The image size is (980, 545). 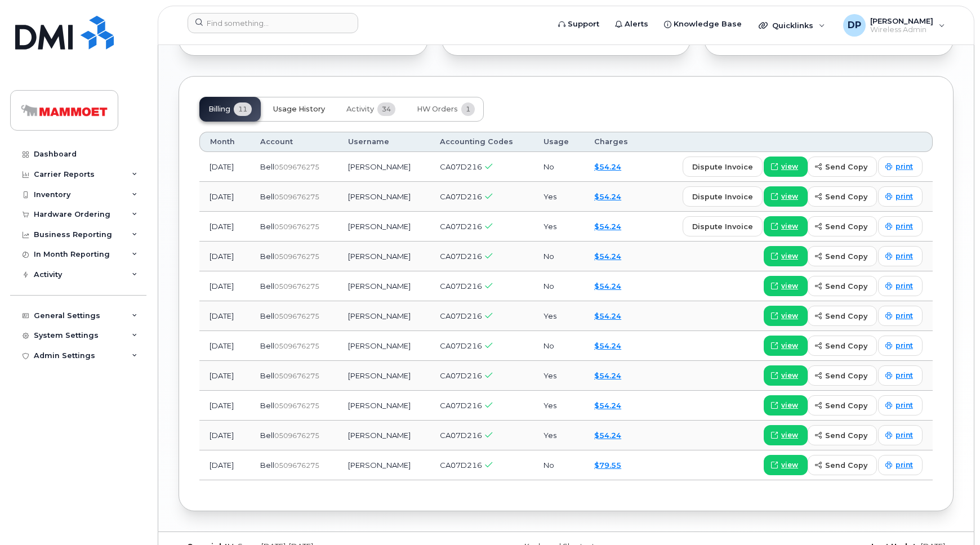 I want to click on span: DP, so click(x=854, y=25).